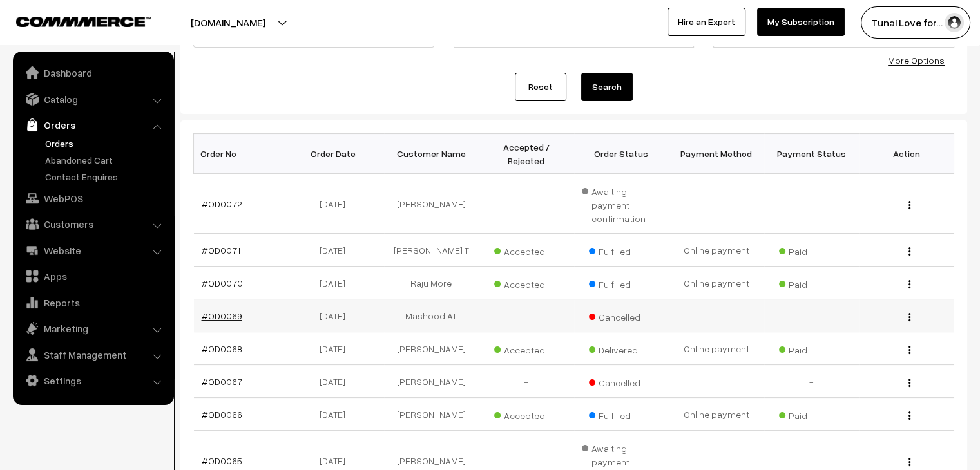 The image size is (980, 470). Describe the element at coordinates (222, 283) in the screenshot. I see `a: #OD0070` at that location.